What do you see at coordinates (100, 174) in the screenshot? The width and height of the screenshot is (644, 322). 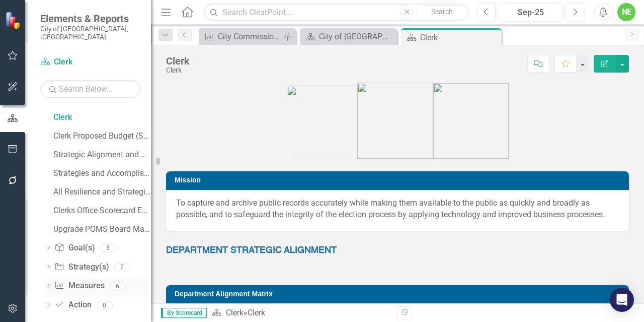 I see `a: Strategies and Accomplishments` at bounding box center [100, 174].